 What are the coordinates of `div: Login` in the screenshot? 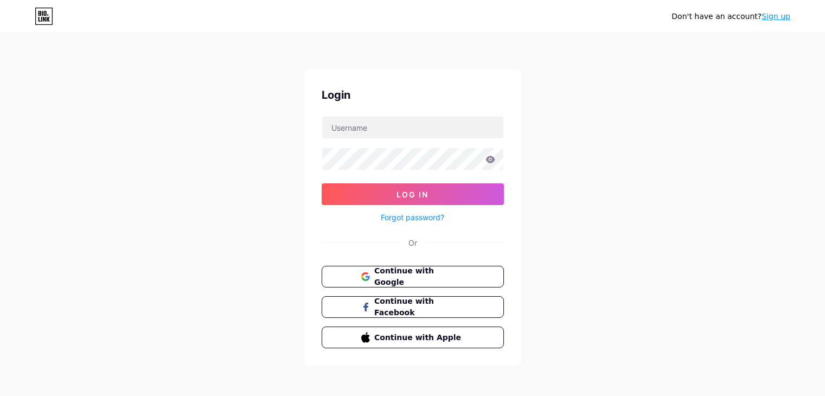 It's located at (413, 95).